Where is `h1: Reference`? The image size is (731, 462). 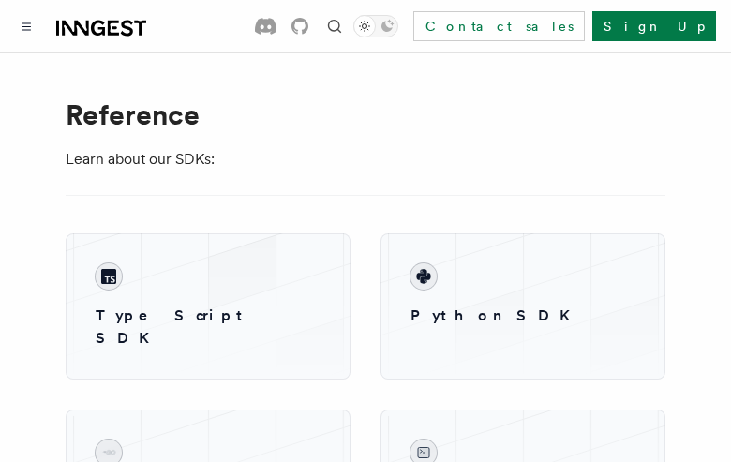 h1: Reference is located at coordinates (365, 114).